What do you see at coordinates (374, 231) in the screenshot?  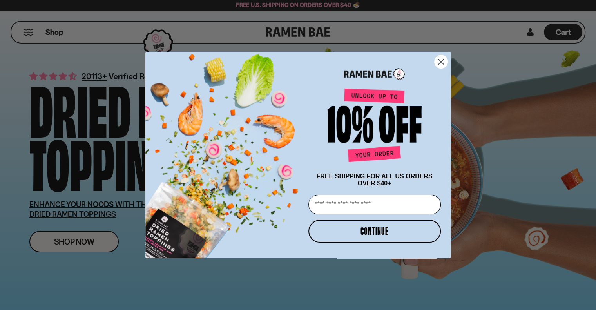 I see `button: CONTINUE` at bounding box center [374, 231].